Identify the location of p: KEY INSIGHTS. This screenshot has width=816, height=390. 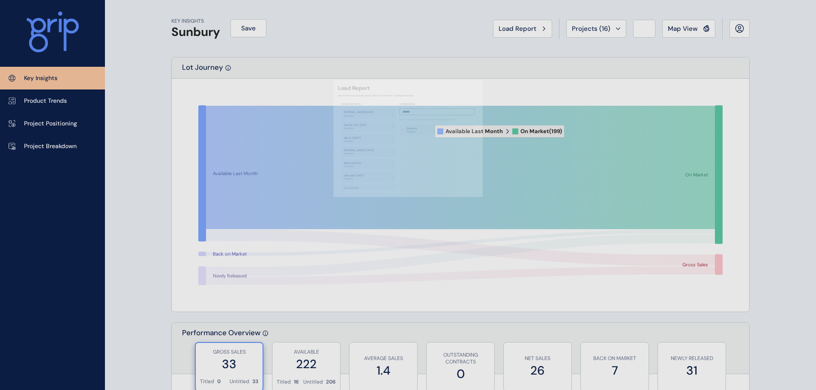
(196, 21).